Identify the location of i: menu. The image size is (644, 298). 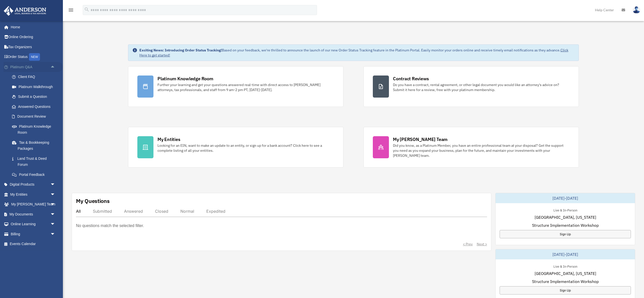
(71, 10).